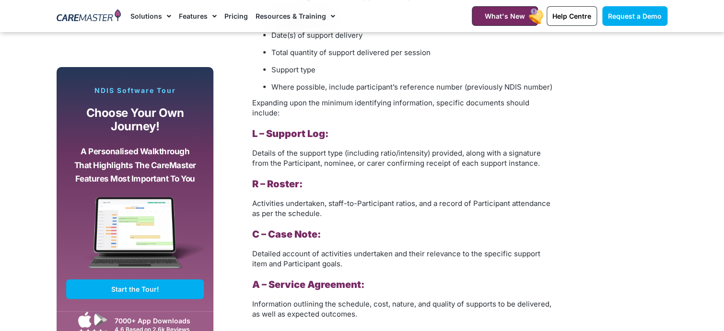  I want to click on img: Apple App Store Icon, so click(85, 320).